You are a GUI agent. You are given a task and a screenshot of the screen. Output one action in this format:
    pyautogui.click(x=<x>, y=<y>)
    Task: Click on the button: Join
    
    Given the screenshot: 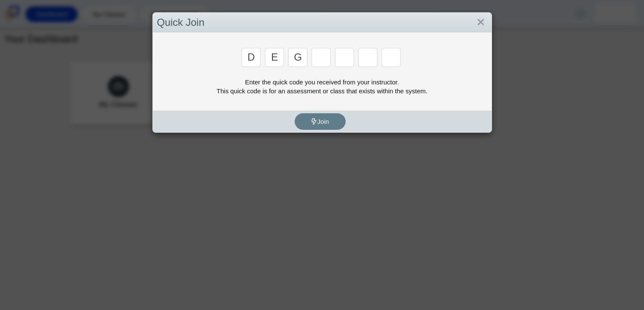 What is the action you would take?
    pyautogui.click(x=320, y=121)
    